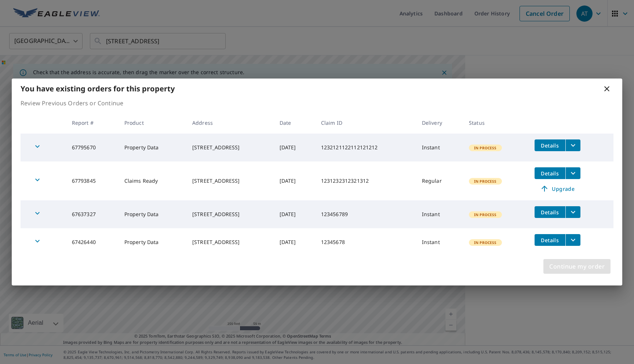 The image size is (634, 364). I want to click on span: Continue my order, so click(577, 266).